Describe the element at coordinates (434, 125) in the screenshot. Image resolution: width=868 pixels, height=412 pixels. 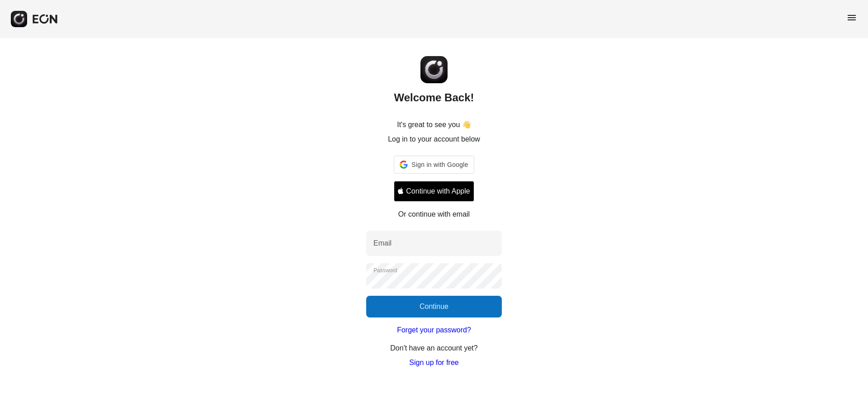
I see `p: It's great to see you 👋` at that location.